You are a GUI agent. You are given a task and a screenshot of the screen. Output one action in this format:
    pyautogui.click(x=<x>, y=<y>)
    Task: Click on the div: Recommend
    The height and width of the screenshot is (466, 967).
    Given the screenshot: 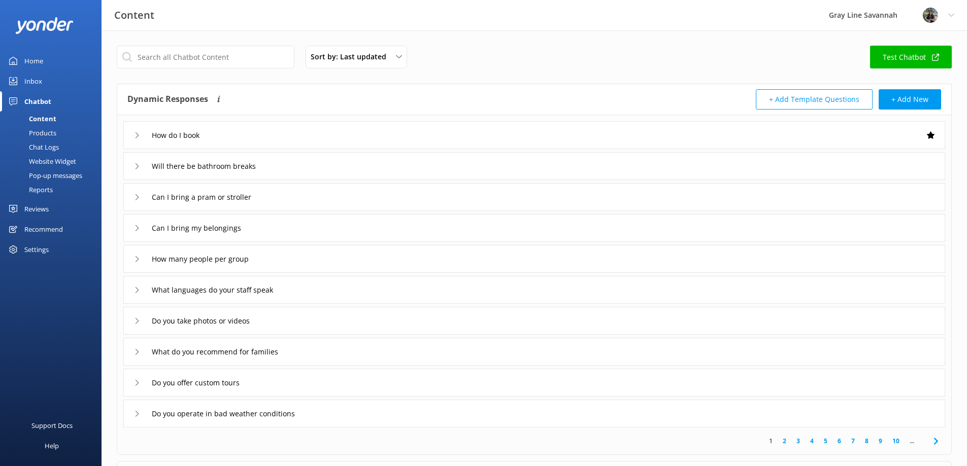 What is the action you would take?
    pyautogui.click(x=44, y=229)
    